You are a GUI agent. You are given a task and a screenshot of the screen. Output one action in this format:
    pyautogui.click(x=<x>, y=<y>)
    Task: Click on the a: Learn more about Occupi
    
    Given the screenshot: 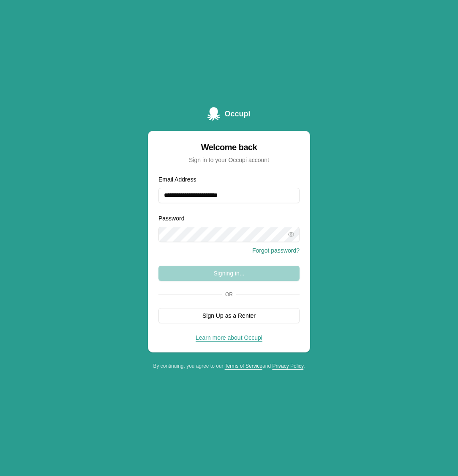 What is the action you would take?
    pyautogui.click(x=229, y=338)
    